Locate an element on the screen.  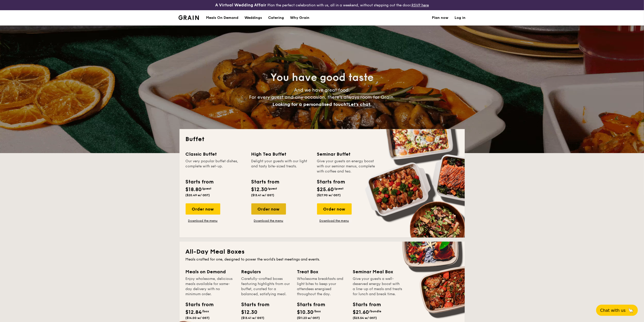
span: ($20.49 w/ GST) is located at coordinates (198, 195).